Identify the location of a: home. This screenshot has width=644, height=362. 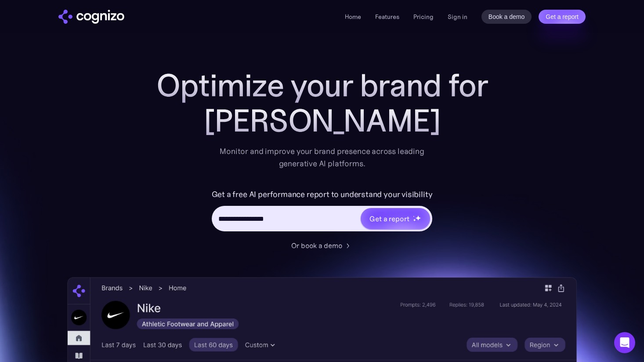
(92, 16).